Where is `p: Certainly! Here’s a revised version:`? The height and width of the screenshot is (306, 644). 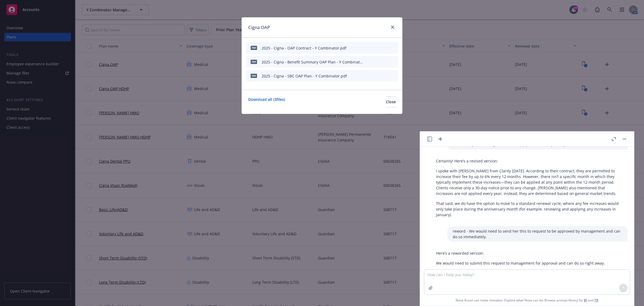 p: Certainly! Here’s a revised version: is located at coordinates (530, 161).